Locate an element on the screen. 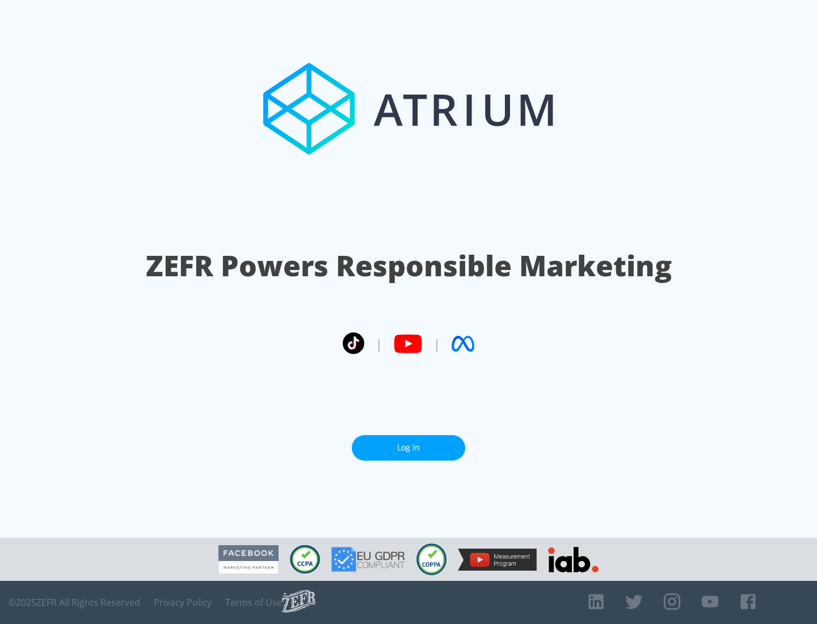 The image size is (817, 624). img: IAB is located at coordinates (573, 560).